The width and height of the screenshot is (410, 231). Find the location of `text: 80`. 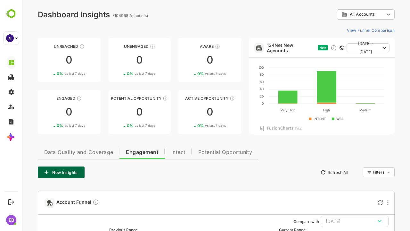

text: 80 is located at coordinates (239, 74).